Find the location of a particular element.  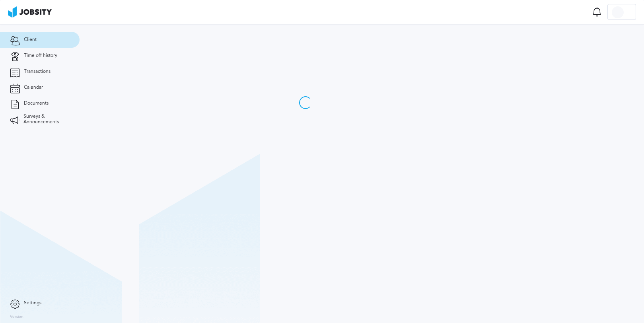

img: ab4bad089aa723f57921c736e9817d99.png is located at coordinates (30, 12).